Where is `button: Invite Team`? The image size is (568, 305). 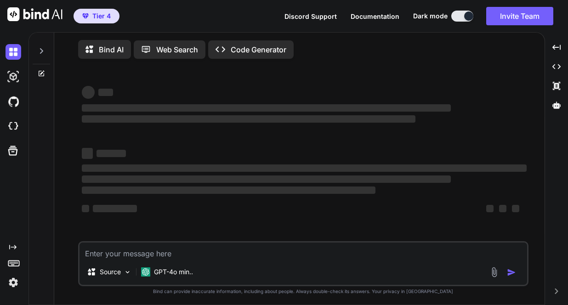 button: Invite Team is located at coordinates (520, 16).